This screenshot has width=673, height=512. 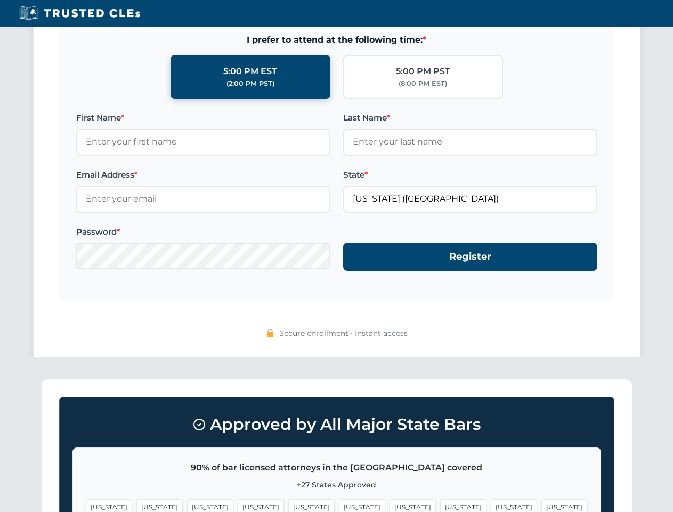 What do you see at coordinates (337, 484) in the screenshot?
I see `p: +27 States Approved` at bounding box center [337, 484].